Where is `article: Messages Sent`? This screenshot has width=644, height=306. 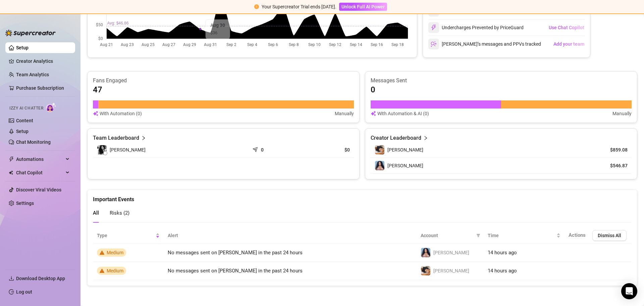
article: Messages Sent is located at coordinates (501, 80).